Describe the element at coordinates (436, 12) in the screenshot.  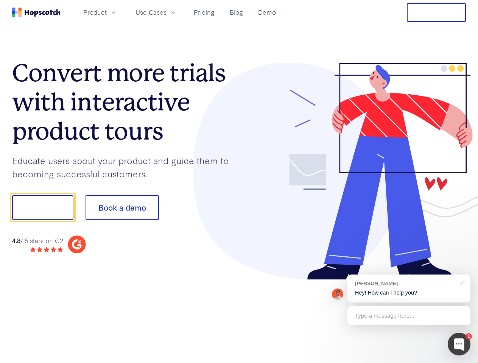
I see `a: Free Trial` at that location.